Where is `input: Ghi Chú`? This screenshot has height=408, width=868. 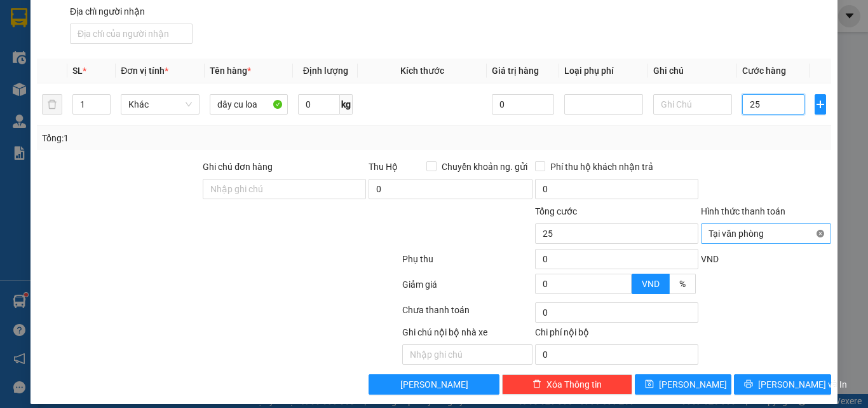
input: Ghi Chú is located at coordinates (692, 104).